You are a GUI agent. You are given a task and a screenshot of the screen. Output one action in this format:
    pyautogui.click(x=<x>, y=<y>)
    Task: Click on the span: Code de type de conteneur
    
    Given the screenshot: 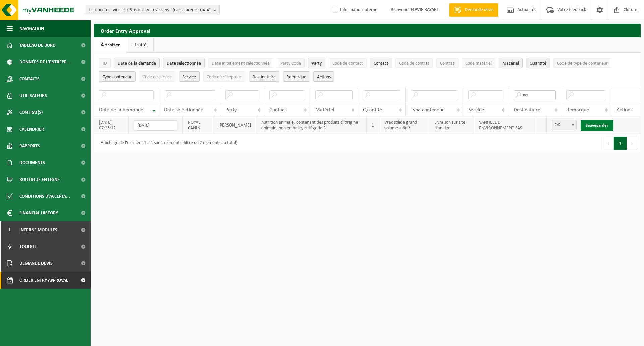 What is the action you would take?
    pyautogui.click(x=583, y=63)
    